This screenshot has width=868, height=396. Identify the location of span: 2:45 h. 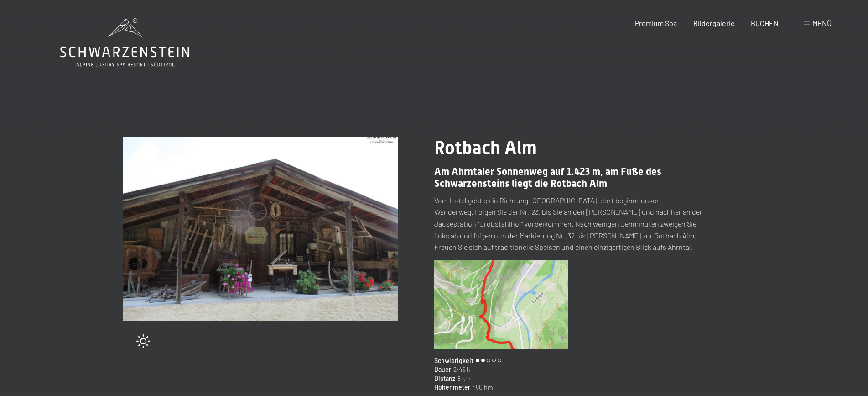
(461, 370).